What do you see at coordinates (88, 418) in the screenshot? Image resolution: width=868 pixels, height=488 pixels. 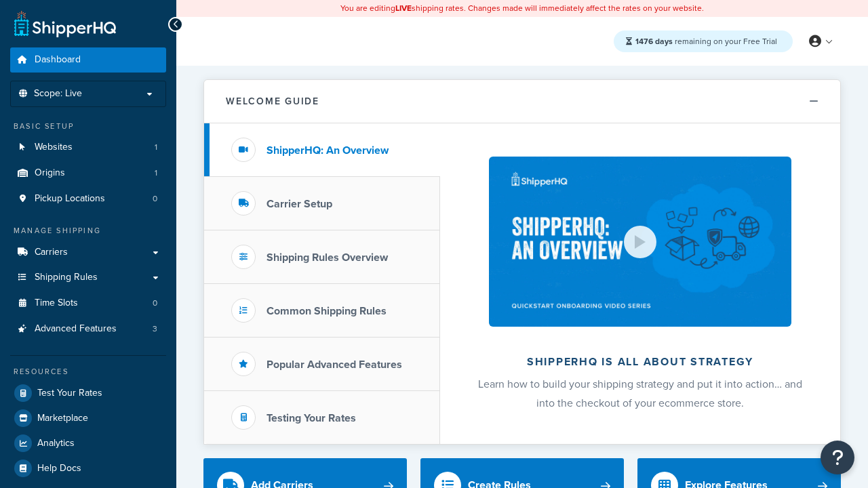 I see `li: Marketplace` at bounding box center [88, 418].